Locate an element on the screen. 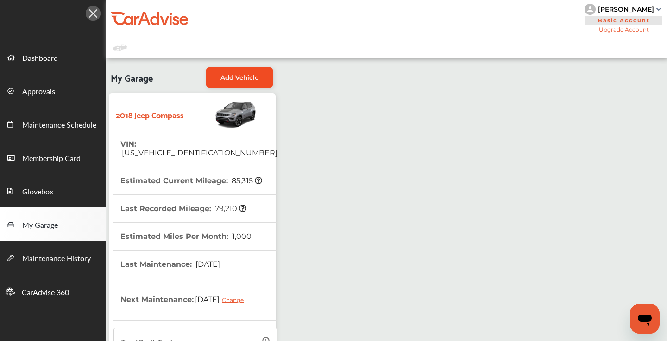  span: Dashboard is located at coordinates (40, 58).